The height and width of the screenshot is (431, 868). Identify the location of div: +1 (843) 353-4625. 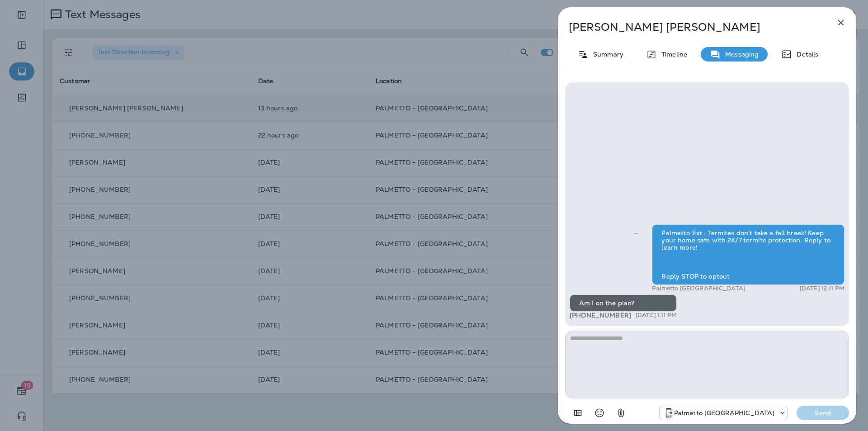
(724, 413).